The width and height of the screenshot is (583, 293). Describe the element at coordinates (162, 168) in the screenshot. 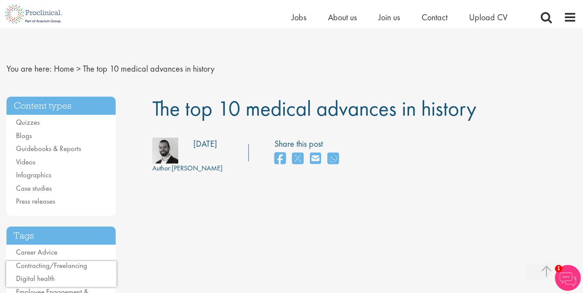

I see `span: Author:` at that location.